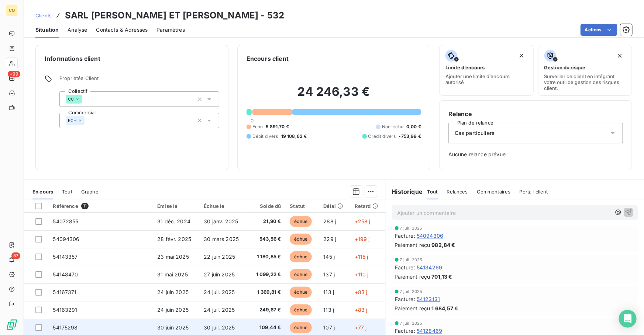 The image size is (644, 335). Describe the element at coordinates (429, 267) in the screenshot. I see `span: 54134269` at that location.